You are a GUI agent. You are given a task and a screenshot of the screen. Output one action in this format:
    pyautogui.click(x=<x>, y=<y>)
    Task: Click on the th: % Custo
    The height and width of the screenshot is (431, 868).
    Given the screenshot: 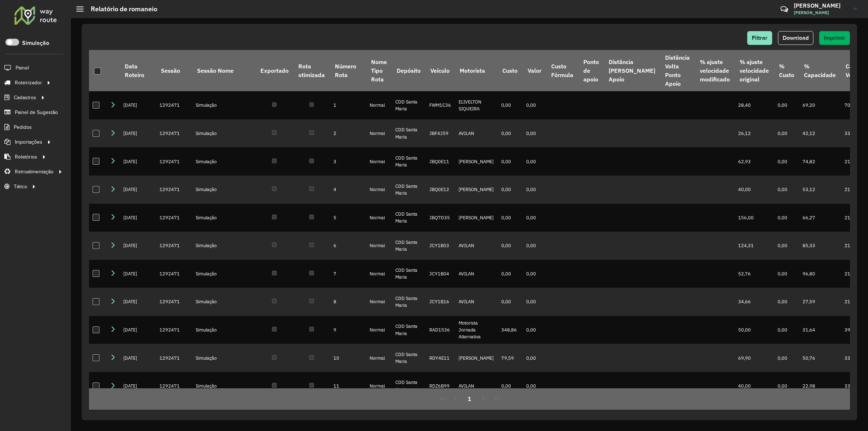 What is the action you would take?
    pyautogui.click(x=787, y=71)
    